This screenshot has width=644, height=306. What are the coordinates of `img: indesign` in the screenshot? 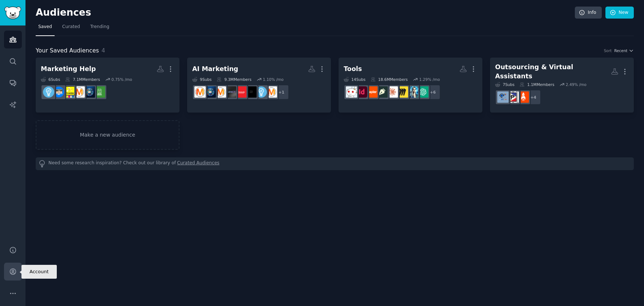 It's located at (361, 92).